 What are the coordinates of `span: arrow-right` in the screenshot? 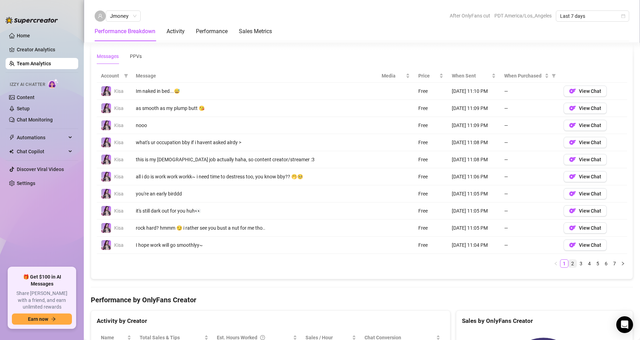 It's located at (53, 319).